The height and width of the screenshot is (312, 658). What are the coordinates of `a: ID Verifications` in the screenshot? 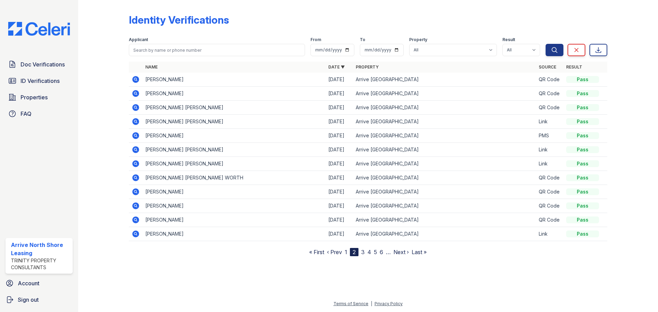 It's located at (39, 81).